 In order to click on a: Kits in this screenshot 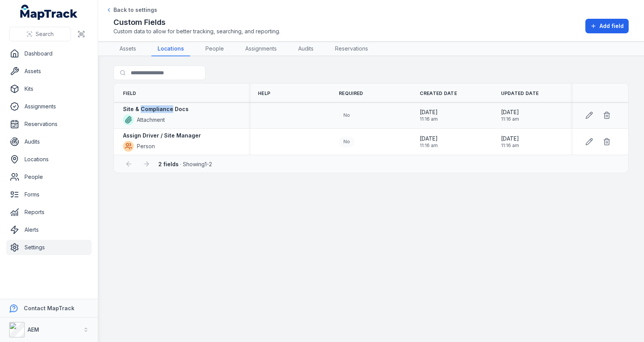, I will do `click(49, 89)`.